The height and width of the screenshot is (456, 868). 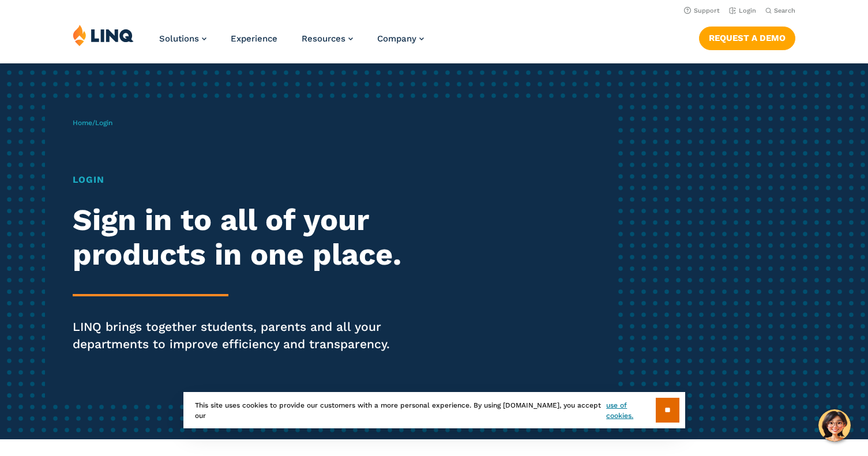 I want to click on button: Hello, have a question? Let’s chat., so click(x=834, y=426).